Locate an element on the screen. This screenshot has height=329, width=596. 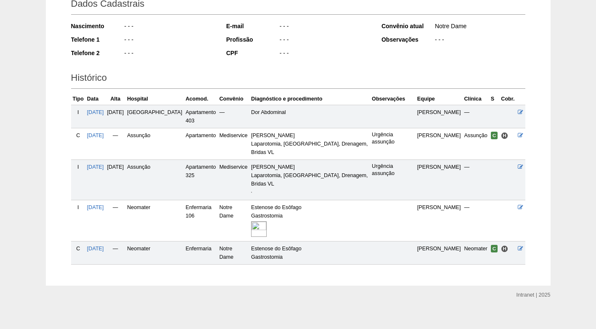
th: Equipe is located at coordinates (439, 99).